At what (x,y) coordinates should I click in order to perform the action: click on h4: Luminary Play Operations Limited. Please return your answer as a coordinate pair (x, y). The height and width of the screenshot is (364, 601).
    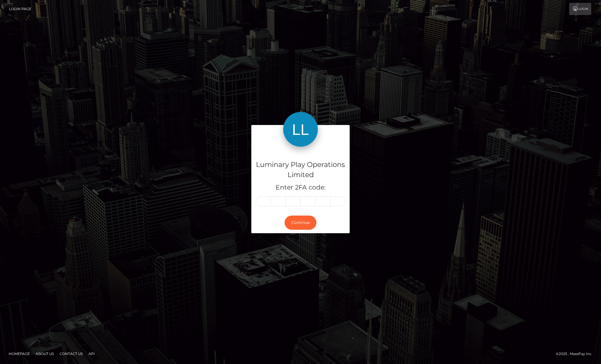
    Looking at the image, I should click on (301, 169).